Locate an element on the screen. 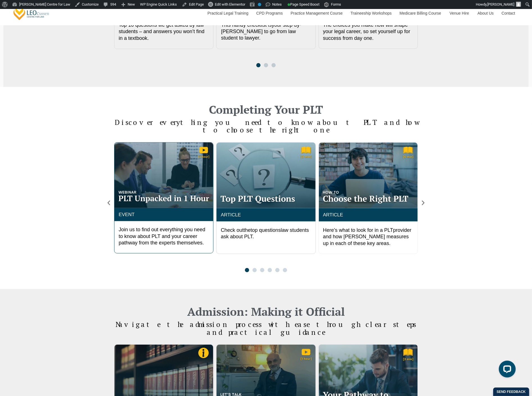 Image resolution: width=532 pixels, height=396 pixels. span: Go to slide 4 is located at coordinates (269, 270).